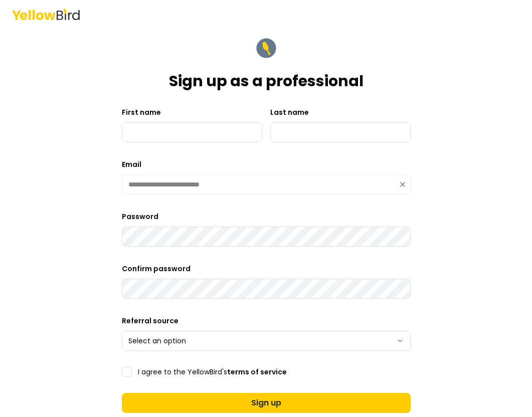  I want to click on h1: Sign up as a professional, so click(266, 81).